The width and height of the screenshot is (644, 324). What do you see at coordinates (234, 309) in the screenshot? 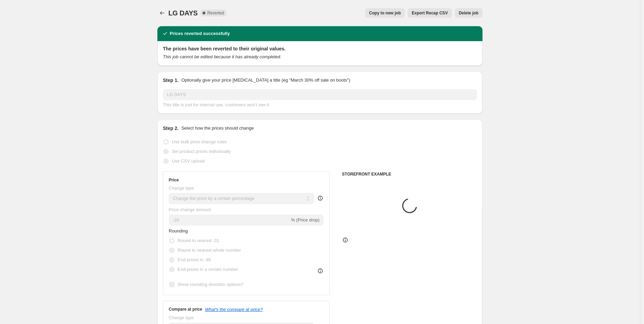
I see `i: What's the compare at price?` at bounding box center [234, 309].